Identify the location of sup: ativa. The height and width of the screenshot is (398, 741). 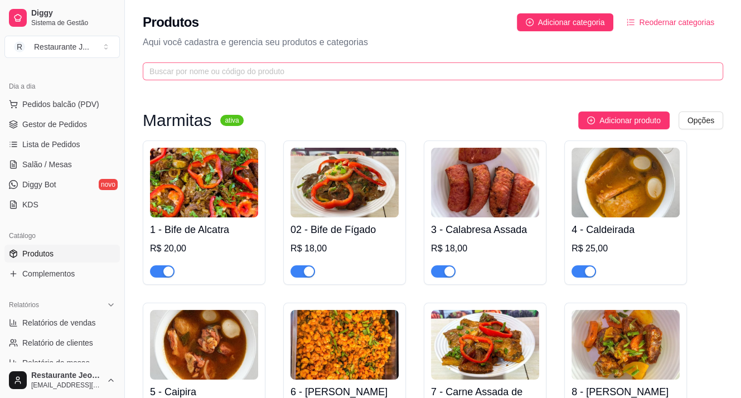
(231, 120).